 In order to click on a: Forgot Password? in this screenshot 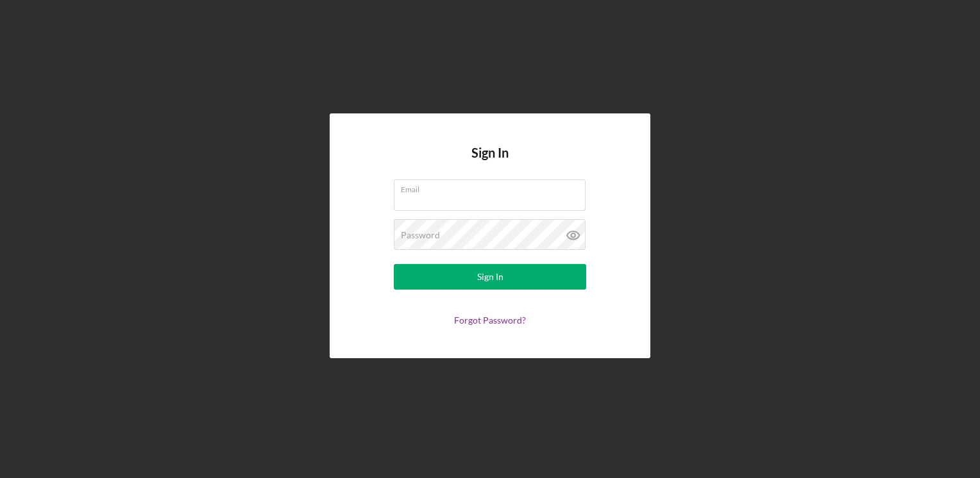, I will do `click(490, 320)`.